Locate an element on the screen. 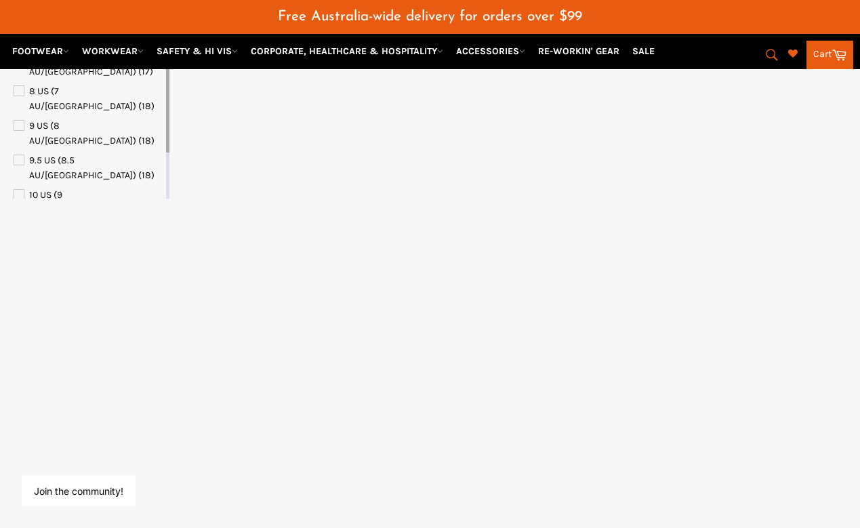 This screenshot has width=860, height=528. a: Cart is located at coordinates (830, 55).